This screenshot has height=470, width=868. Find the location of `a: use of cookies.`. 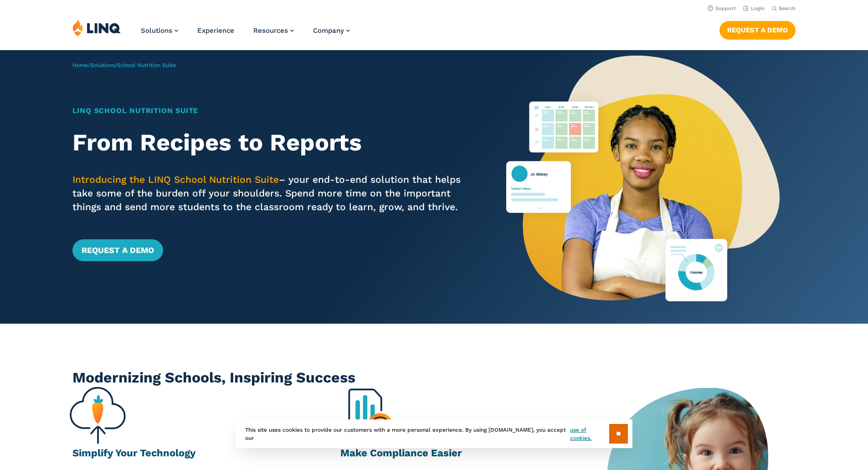

a: use of cookies. is located at coordinates (589, 434).